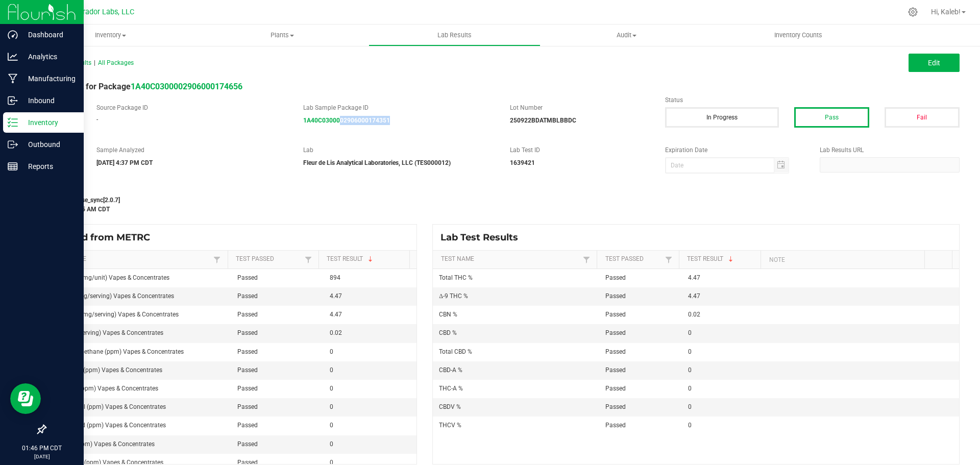 The width and height of the screenshot is (980, 465). I want to click on a: 1A40C0300002906000174351, so click(347, 121).